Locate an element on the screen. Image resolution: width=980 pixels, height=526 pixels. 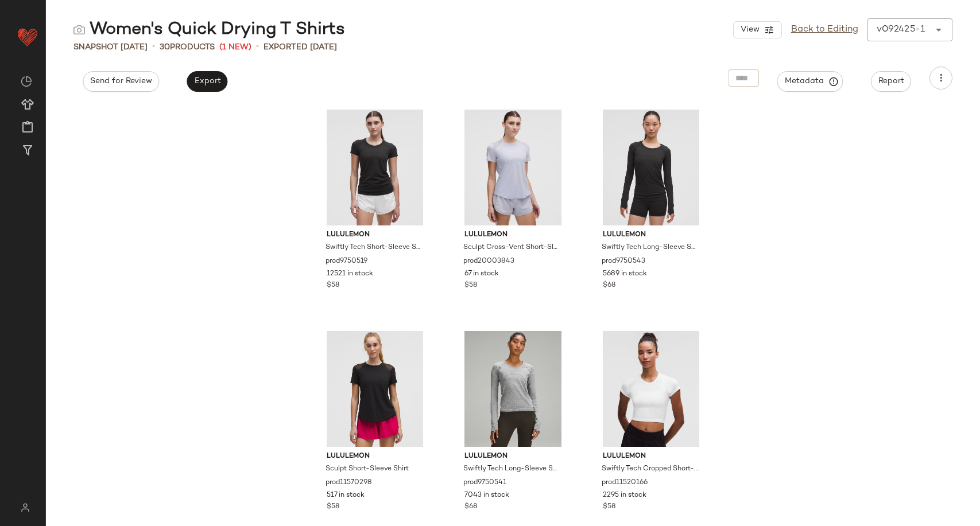
span: Swiftly Tech Cropped Short-Sleeve Shirt 2.0 is located at coordinates (649, 469).